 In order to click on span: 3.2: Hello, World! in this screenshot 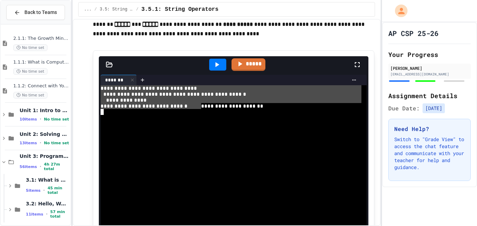, I will do `click(47, 203)`.